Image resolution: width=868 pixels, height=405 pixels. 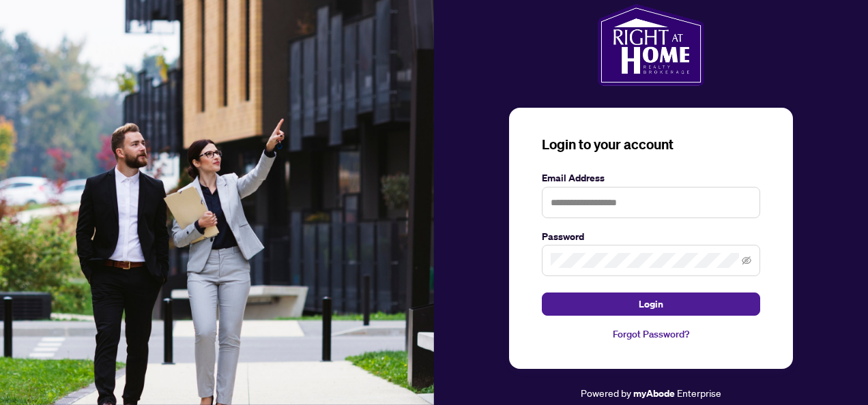 What do you see at coordinates (651, 178) in the screenshot?
I see `label: Email Address` at bounding box center [651, 178].